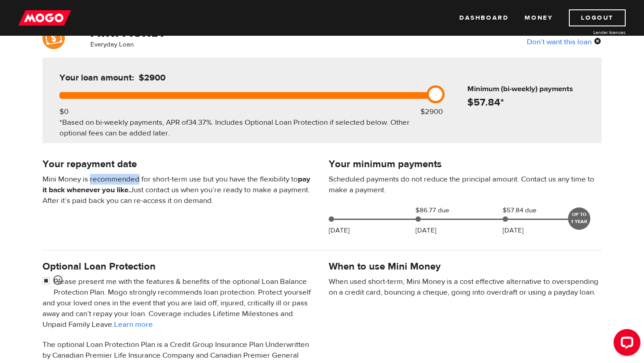  Describe the element at coordinates (525, 211) in the screenshot. I see `span: $57.84 due` at that location.